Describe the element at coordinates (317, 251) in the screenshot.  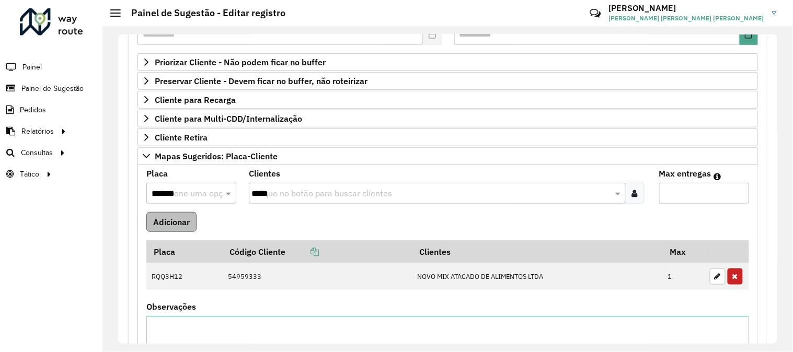
I see `th: Código Cliente` at that location.